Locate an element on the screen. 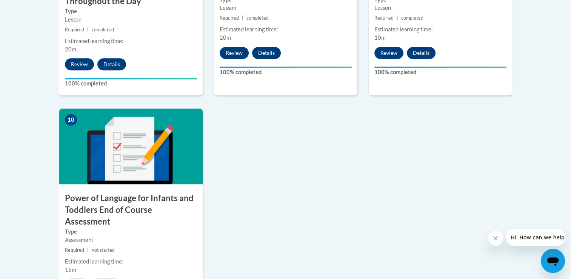  img: Course Image is located at coordinates (131, 146).